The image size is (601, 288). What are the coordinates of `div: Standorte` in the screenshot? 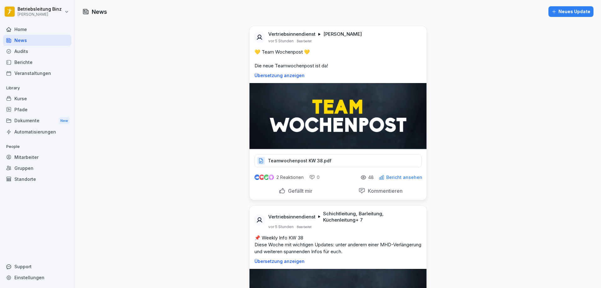 It's located at (37, 179).